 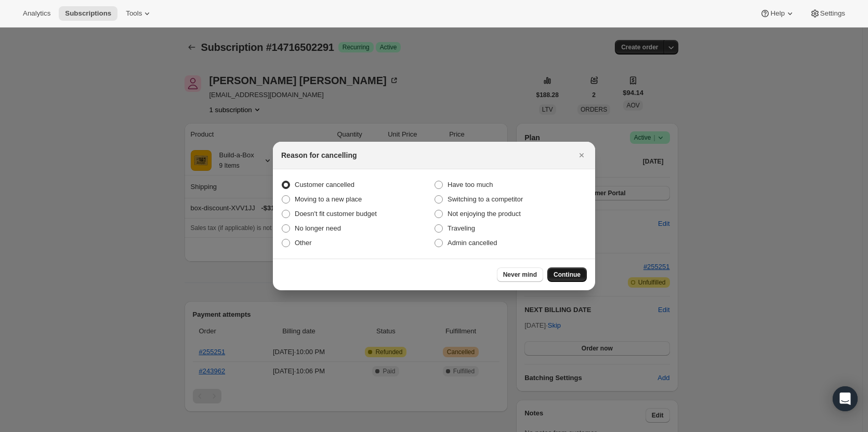 I want to click on span: Continue, so click(x=567, y=275).